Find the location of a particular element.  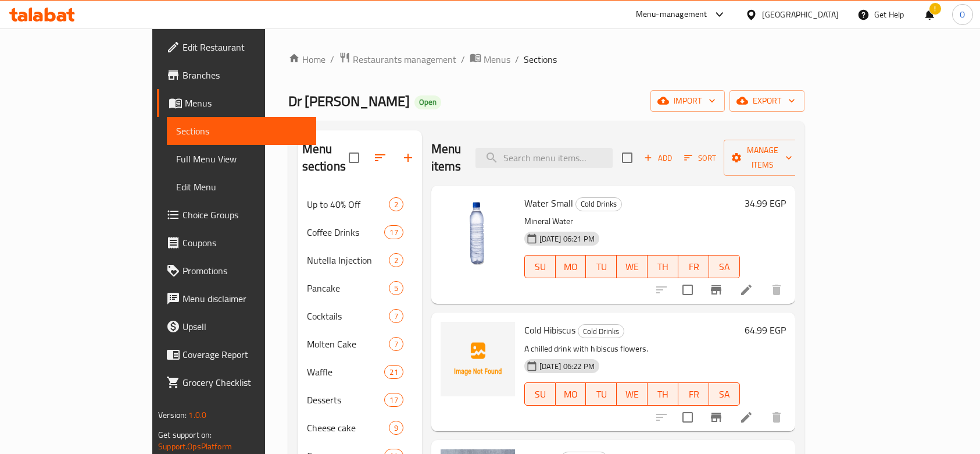

span: 1.0.0 is located at coordinates (197, 415).